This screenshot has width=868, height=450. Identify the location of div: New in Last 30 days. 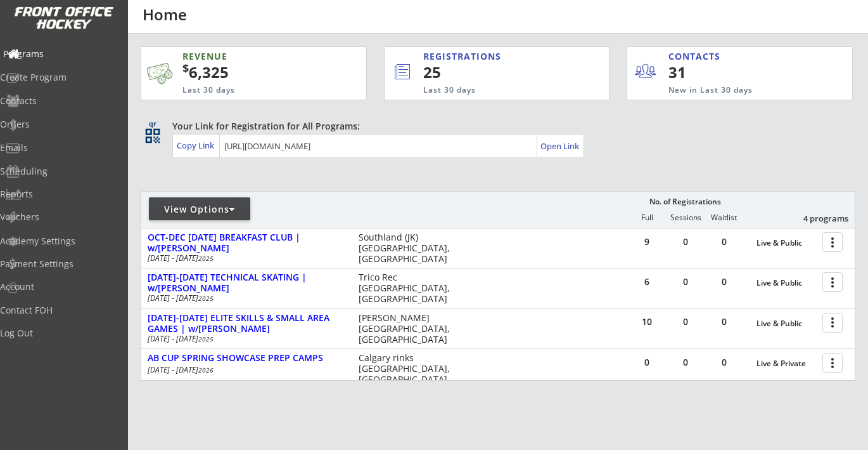
(731, 90).